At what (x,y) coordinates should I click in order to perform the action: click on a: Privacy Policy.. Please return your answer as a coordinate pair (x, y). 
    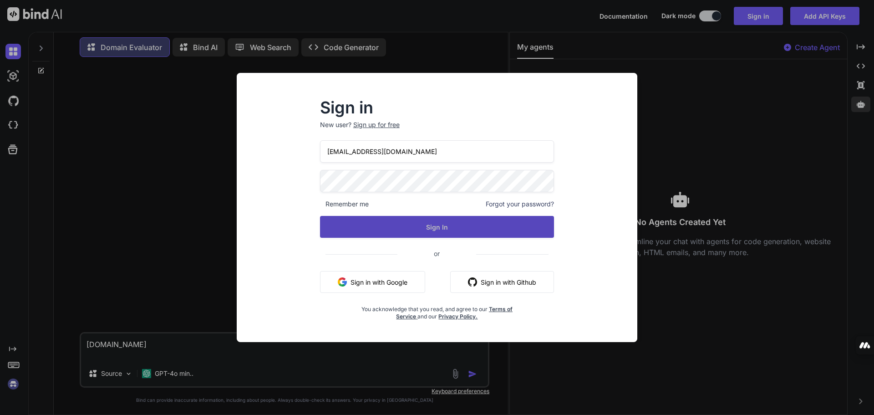
    Looking at the image, I should click on (458, 316).